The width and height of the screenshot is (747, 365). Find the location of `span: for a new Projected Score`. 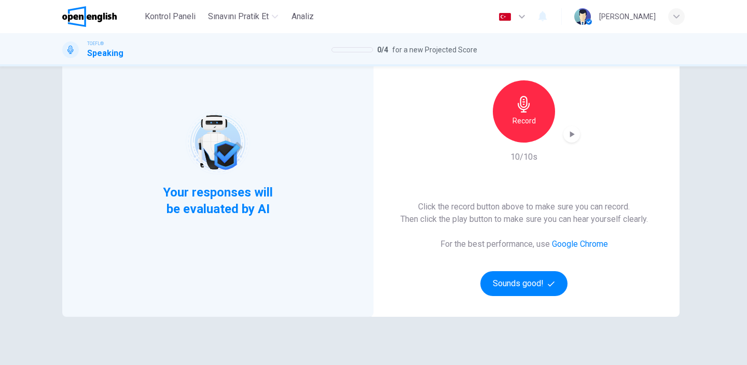

span: for a new Projected Score is located at coordinates (435, 50).